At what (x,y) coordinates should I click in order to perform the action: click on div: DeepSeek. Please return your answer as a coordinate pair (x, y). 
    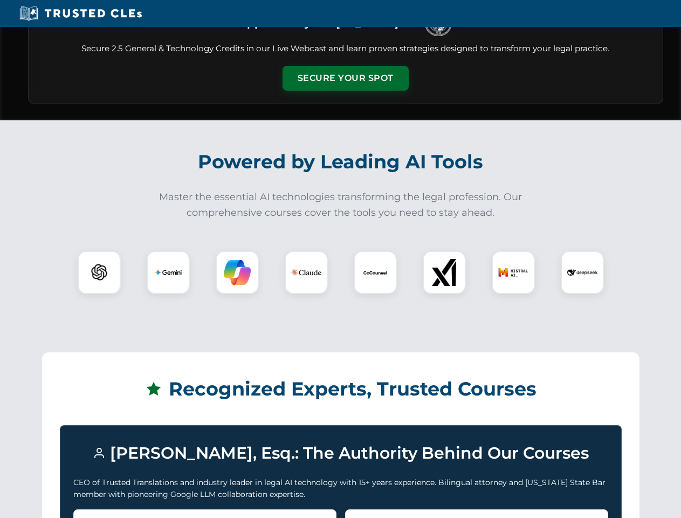
    Looking at the image, I should click on (582, 272).